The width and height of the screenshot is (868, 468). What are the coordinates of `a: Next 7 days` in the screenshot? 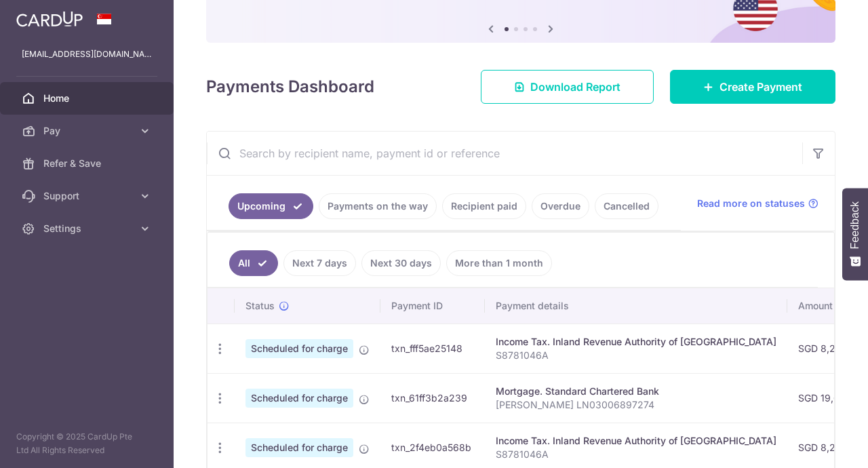 It's located at (319, 263).